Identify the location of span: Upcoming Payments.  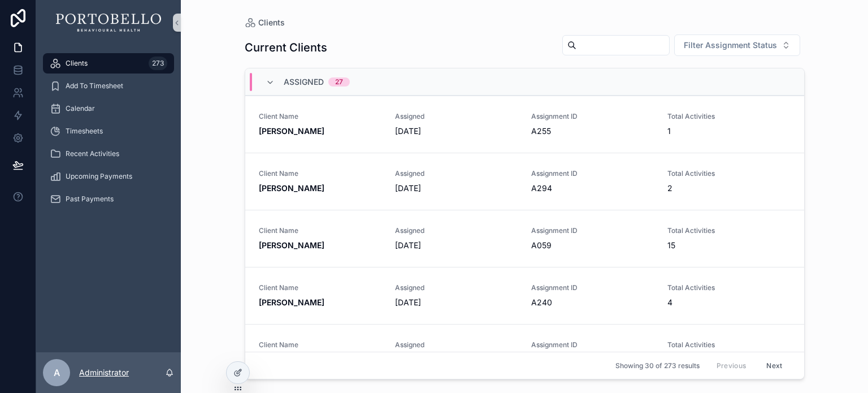
(99, 176).